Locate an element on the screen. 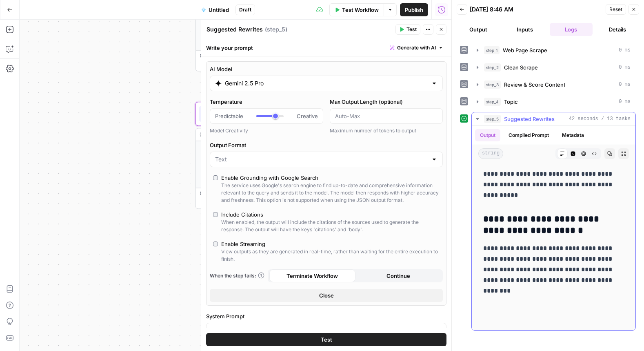 Image resolution: width=644 pixels, height=351 pixels. button: Test Workflow is located at coordinates (356, 10).